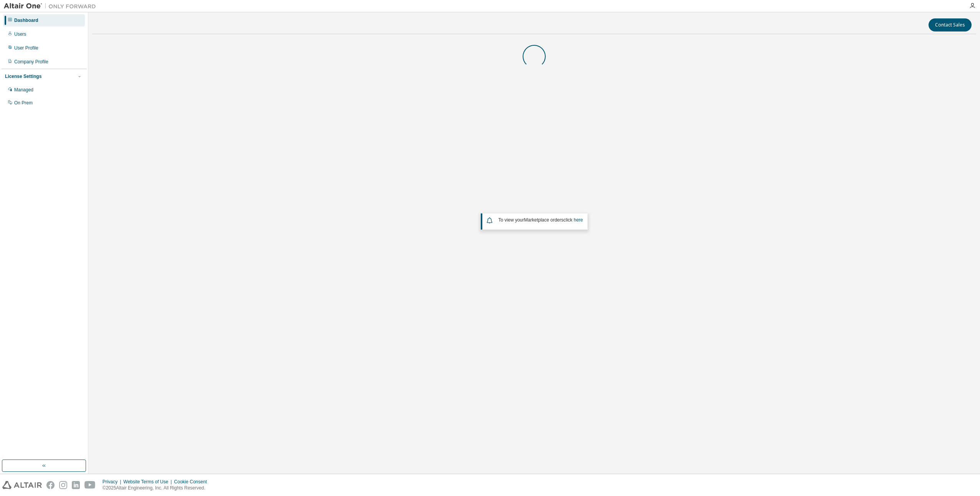  Describe the element at coordinates (113, 482) in the screenshot. I see `div: Privacy` at that location.